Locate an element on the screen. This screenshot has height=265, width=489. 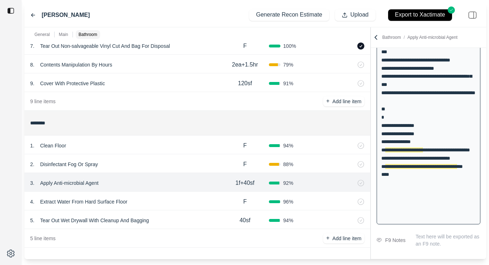
button: Upload is located at coordinates (355, 15).